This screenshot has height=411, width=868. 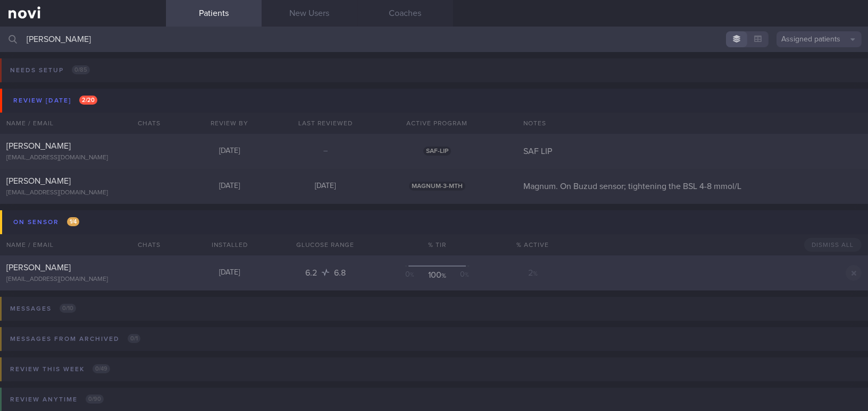 What do you see at coordinates (533, 245) in the screenshot?
I see `div: % Active` at bounding box center [533, 245].